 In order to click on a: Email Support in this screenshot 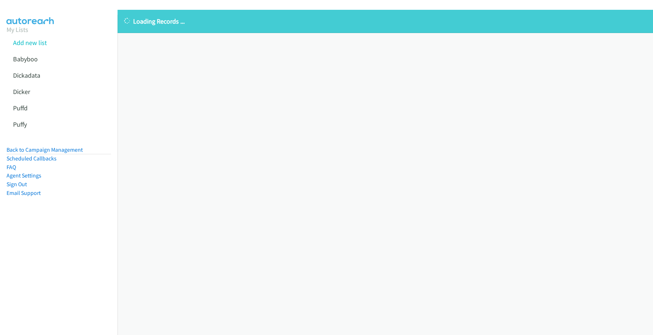, I will do `click(24, 193)`.